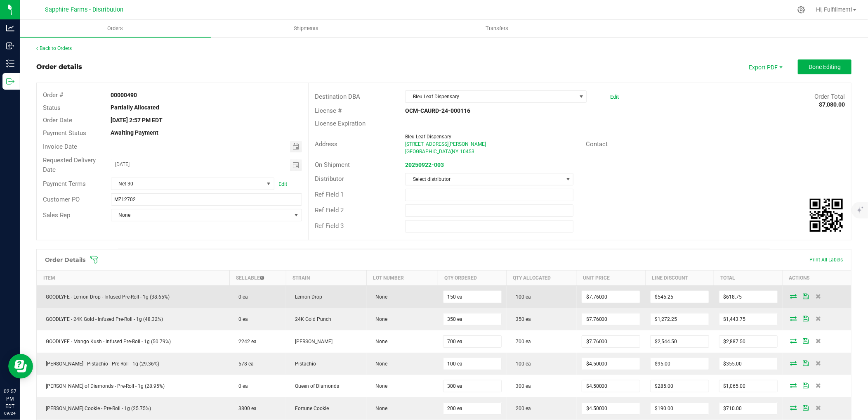  Describe the element at coordinates (57, 215) in the screenshot. I see `span: Sales Rep` at that location.